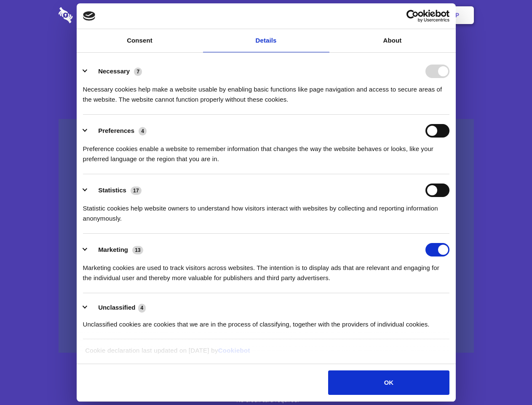 This screenshot has width=532, height=405. I want to click on a: Login, so click(400, 15).